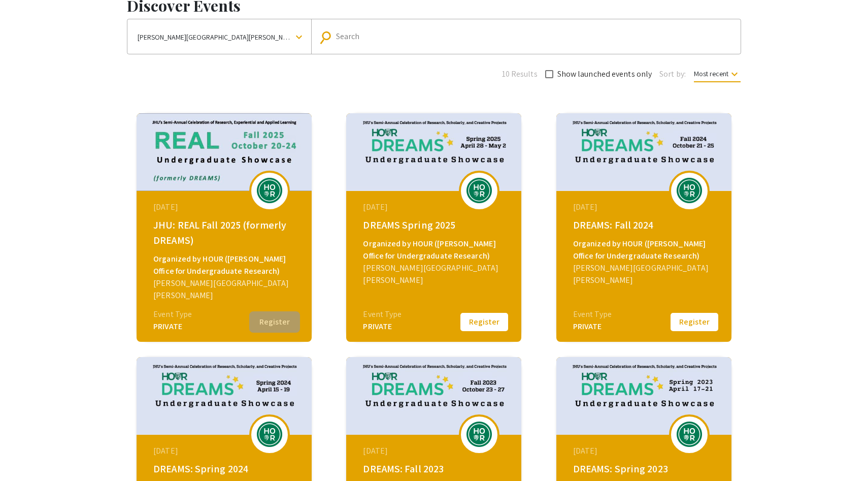  What do you see at coordinates (269, 190) in the screenshot?
I see `img: jhu-real-fall-2025-formerly-dreams_eventLogo_e206f4_.png` at bounding box center [269, 190].